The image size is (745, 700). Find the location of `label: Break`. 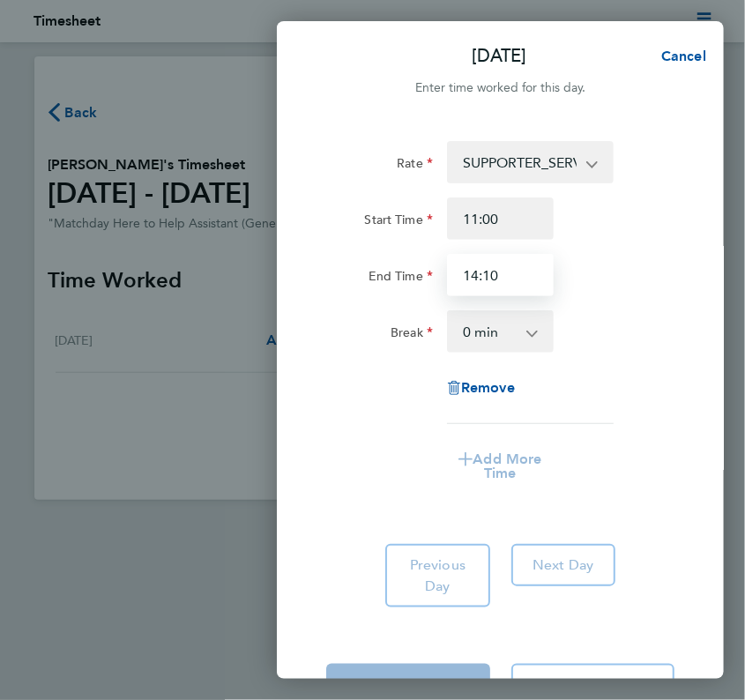

label: Break is located at coordinates (412, 335).